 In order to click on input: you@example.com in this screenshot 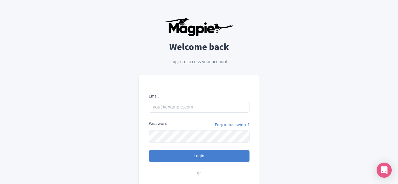, I will do `click(199, 107)`.